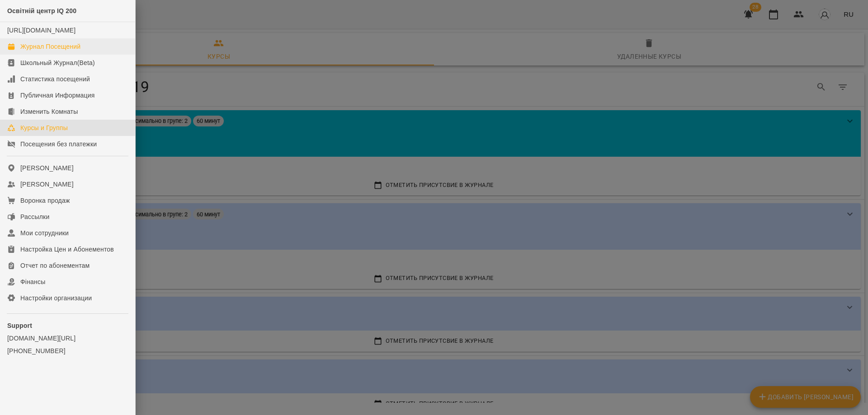 The height and width of the screenshot is (415, 868). Describe the element at coordinates (49, 112) in the screenshot. I see `div: Изменить Комнаты` at that location.